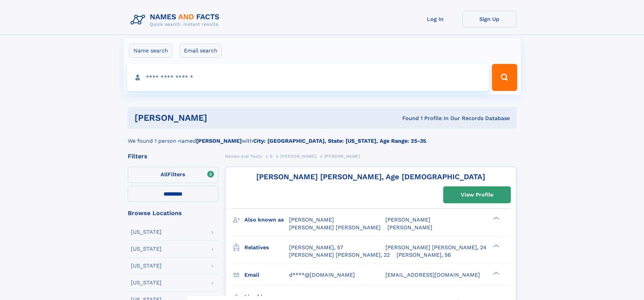 This screenshot has height=300, width=644. I want to click on button: Search Button, so click(504, 77).